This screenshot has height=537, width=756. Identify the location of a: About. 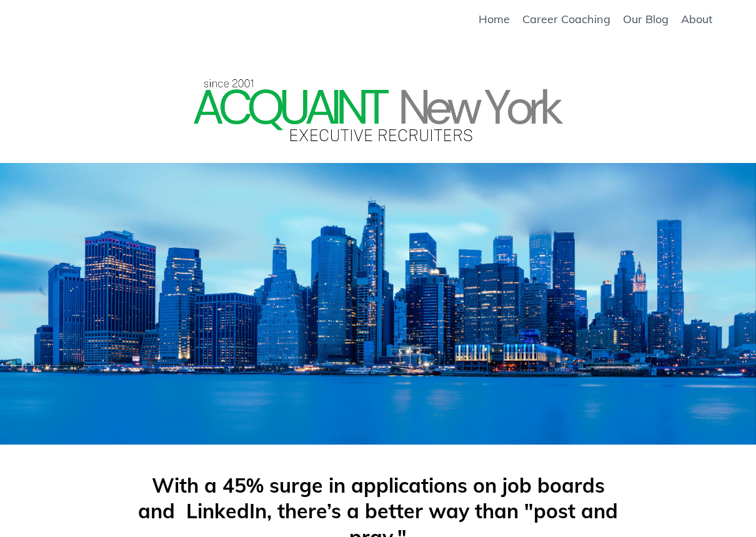
(696, 20).